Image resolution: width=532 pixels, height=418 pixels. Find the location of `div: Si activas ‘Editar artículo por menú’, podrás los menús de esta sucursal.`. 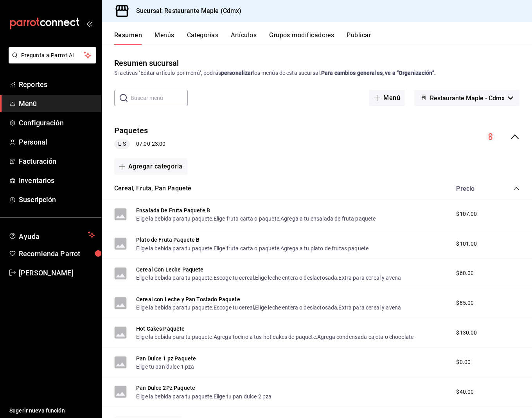

div: Si activas ‘Editar artículo por menú’, podrás los menús de esta sucursal. is located at coordinates (317, 73).